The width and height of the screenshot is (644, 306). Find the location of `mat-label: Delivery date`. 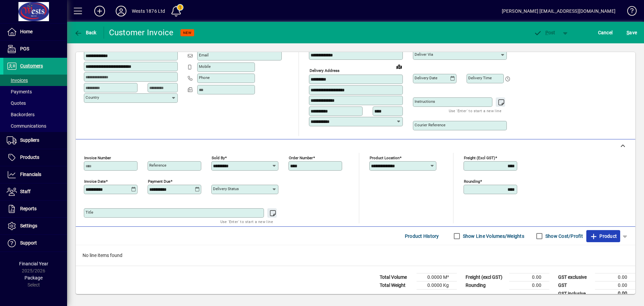

mat-label: Delivery date is located at coordinates (426, 78).